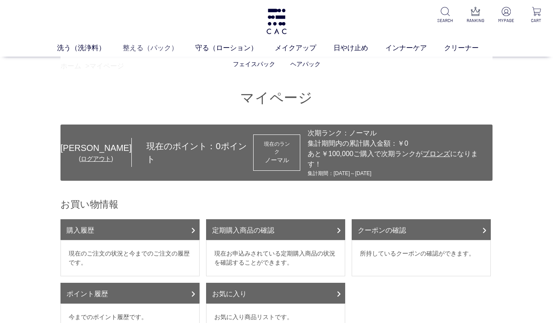  I want to click on div: 次期ランク：ノーマル, so click(398, 133).